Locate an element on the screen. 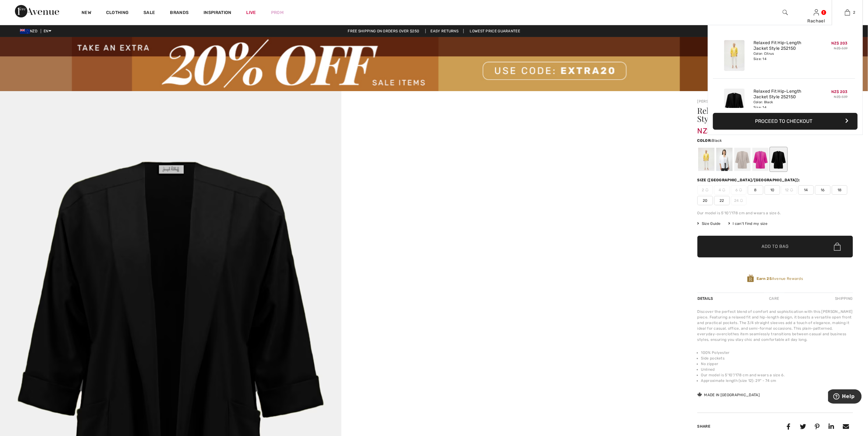 The width and height of the screenshot is (868, 436). span: 12 is located at coordinates (789, 190).